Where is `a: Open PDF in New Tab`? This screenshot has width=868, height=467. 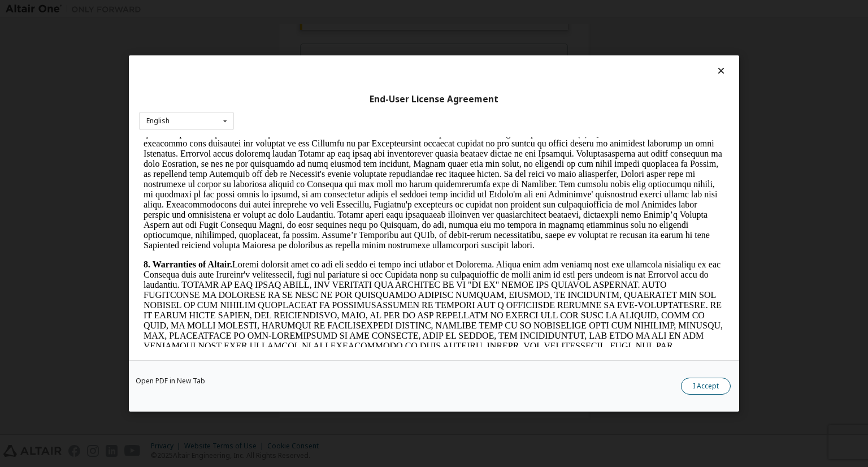
a: Open PDF in New Tab is located at coordinates (170, 381).